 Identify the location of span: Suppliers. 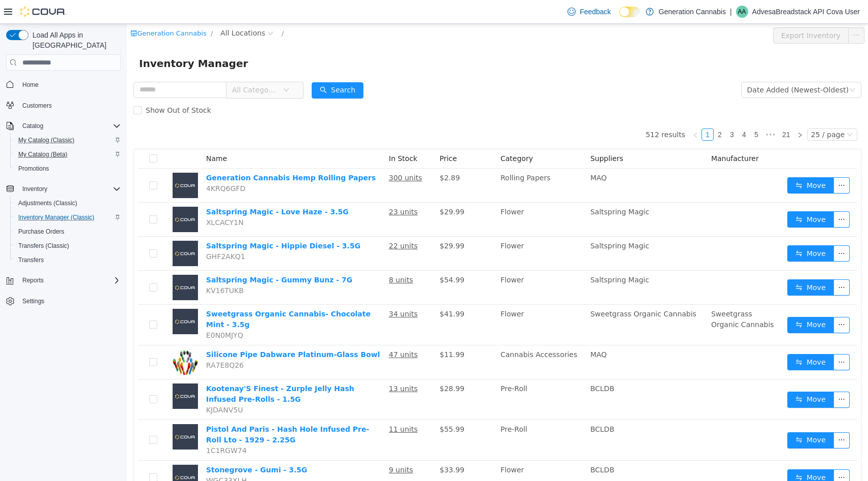
(480, 134).